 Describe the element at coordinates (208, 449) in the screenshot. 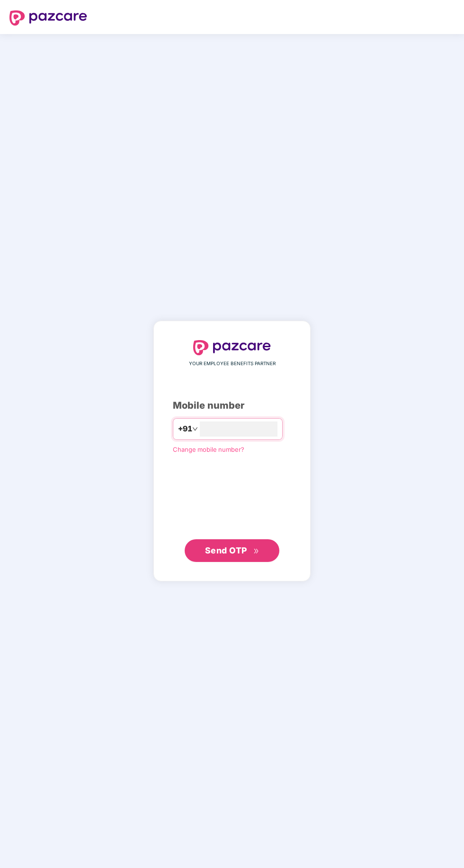

I see `a: Change mobile number?` at that location.